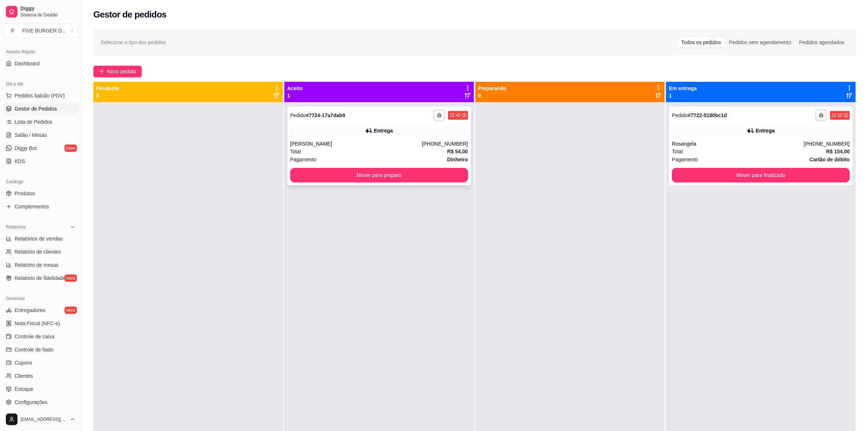 This screenshot has height=431, width=868. Describe the element at coordinates (379, 175) in the screenshot. I see `button: Mover para preparo` at that location.